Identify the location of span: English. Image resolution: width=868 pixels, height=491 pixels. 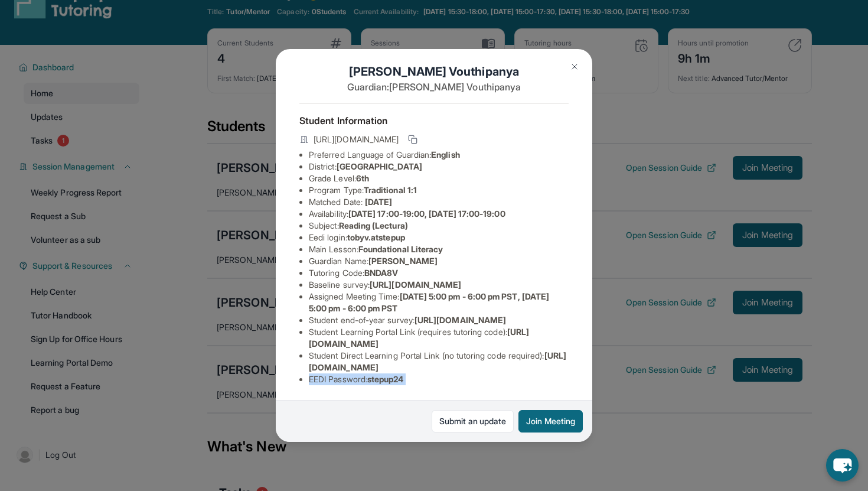
(445, 154).